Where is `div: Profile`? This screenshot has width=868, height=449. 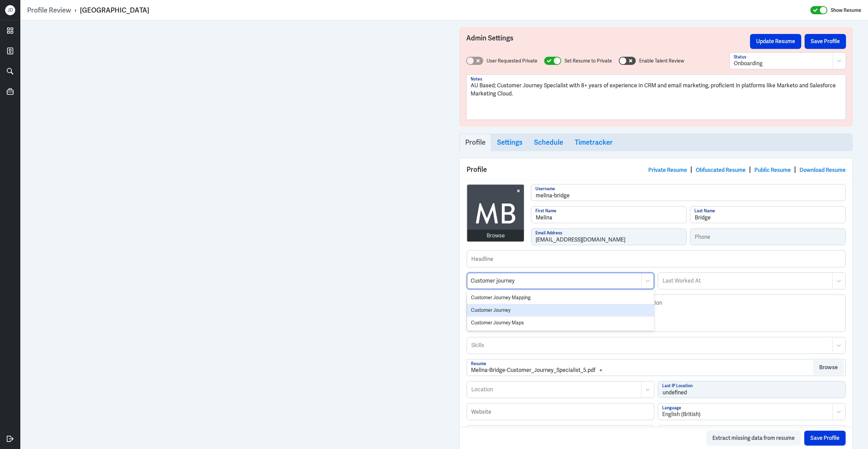 div: Profile is located at coordinates (656, 169).